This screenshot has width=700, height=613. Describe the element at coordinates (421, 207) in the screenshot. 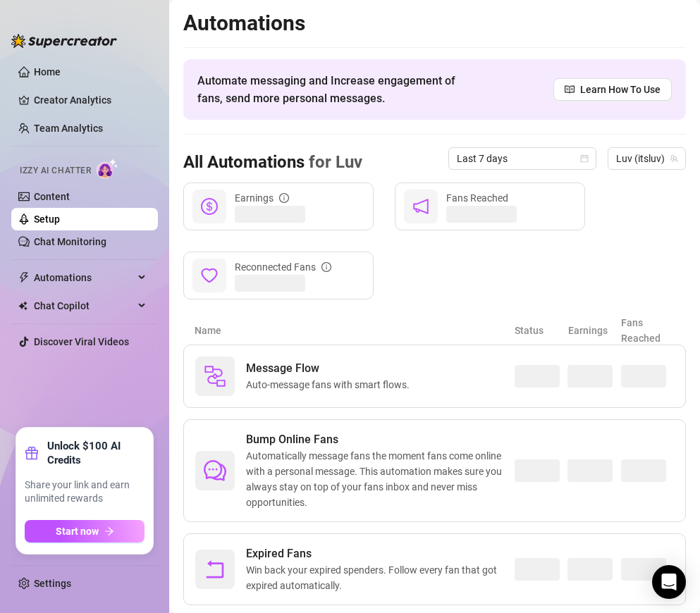

I see `span: notification` at that location.